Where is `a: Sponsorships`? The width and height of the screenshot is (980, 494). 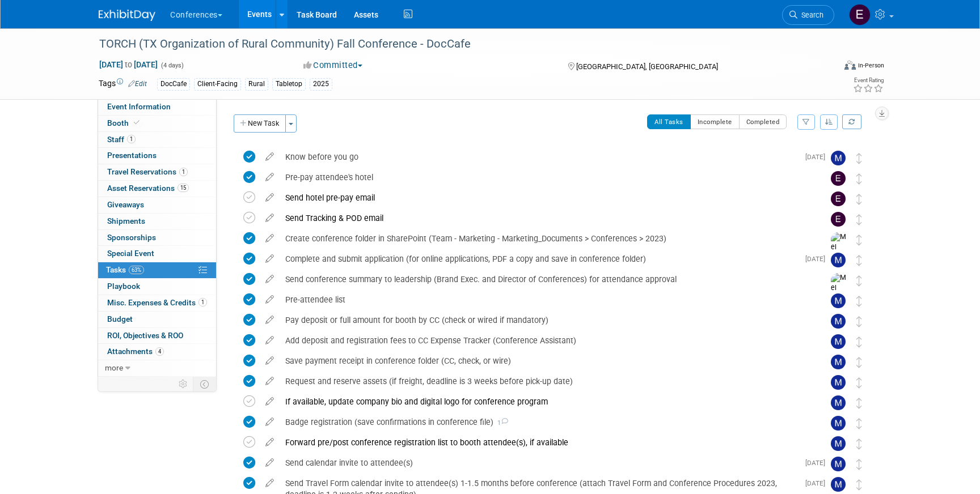 a: Sponsorships is located at coordinates (157, 238).